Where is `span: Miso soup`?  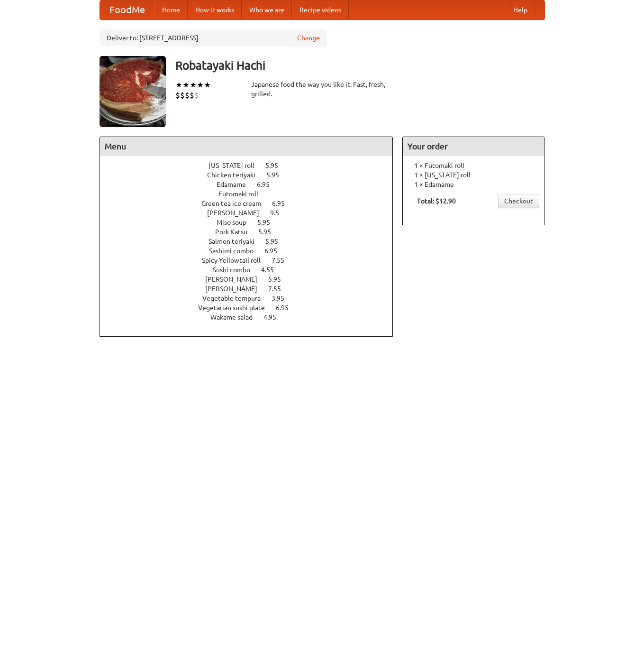
span: Miso soup is located at coordinates (236, 223).